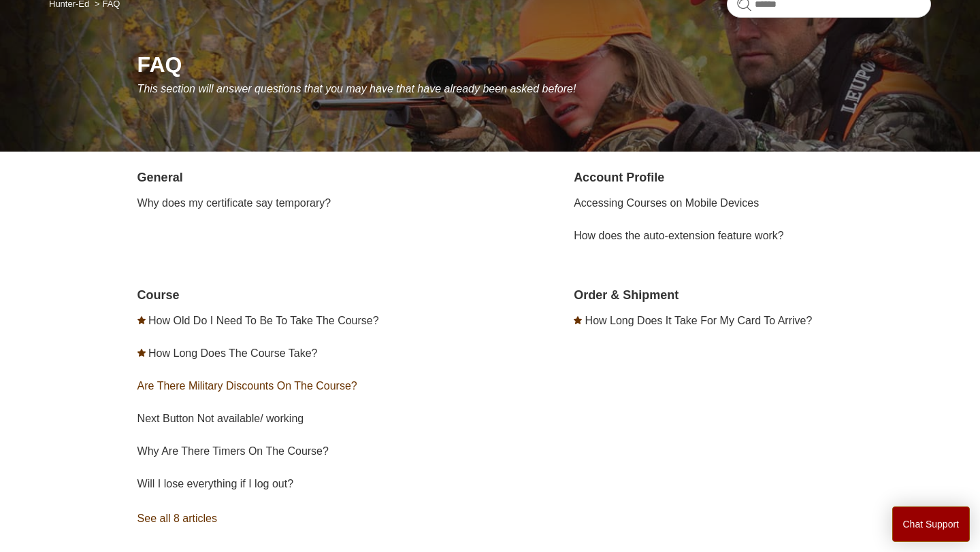 The width and height of the screenshot is (980, 552). Describe the element at coordinates (233, 451) in the screenshot. I see `a: Why Are There Timers On The Course?` at that location.